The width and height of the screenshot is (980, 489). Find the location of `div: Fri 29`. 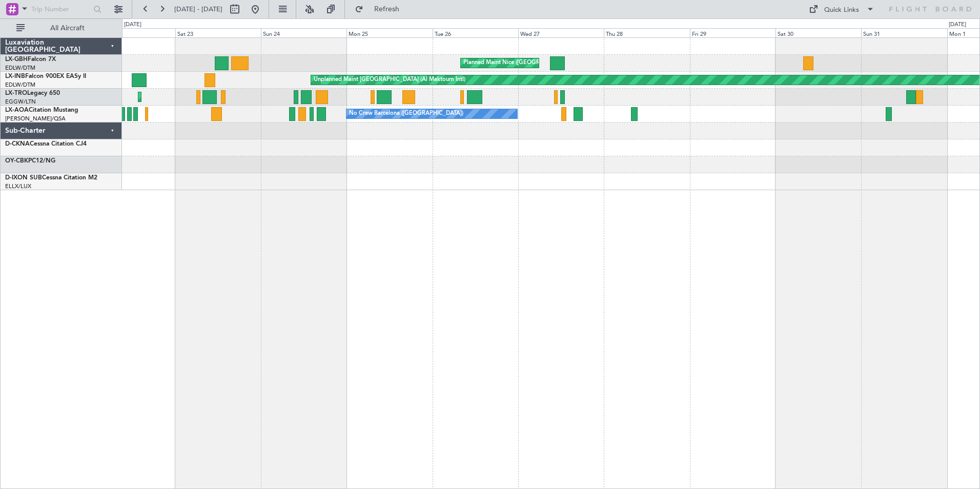

div: Fri 29 is located at coordinates (732, 33).